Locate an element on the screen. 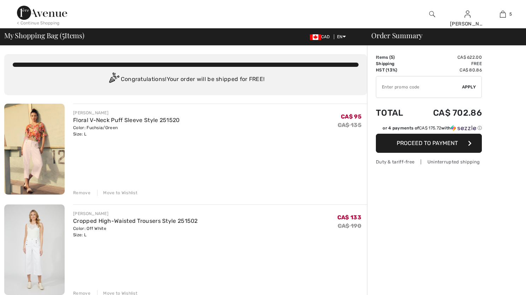  td: Free is located at coordinates (448, 64).